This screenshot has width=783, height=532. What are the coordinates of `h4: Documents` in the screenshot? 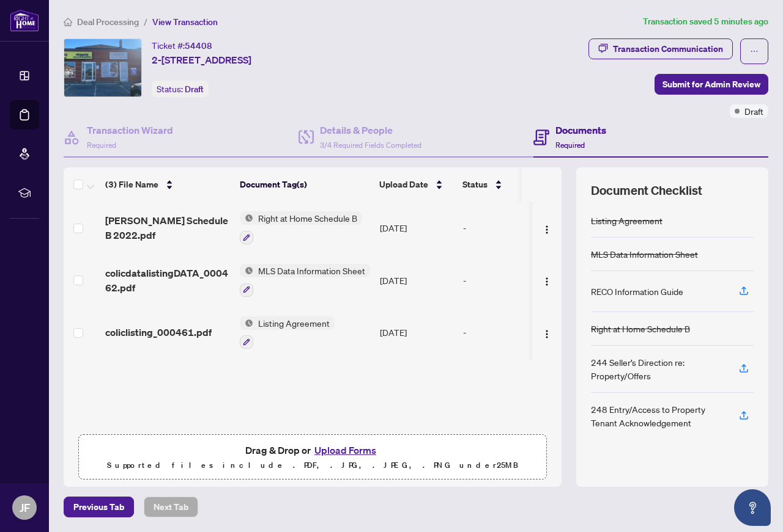 It's located at (580, 130).